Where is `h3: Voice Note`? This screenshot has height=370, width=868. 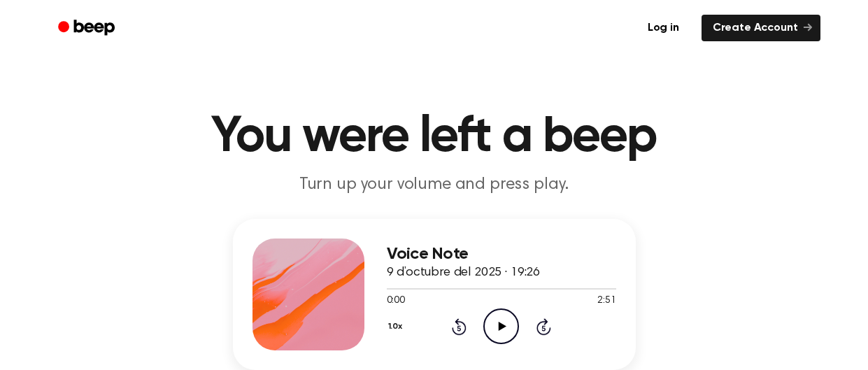
h3: Voice Note is located at coordinates (501, 253).